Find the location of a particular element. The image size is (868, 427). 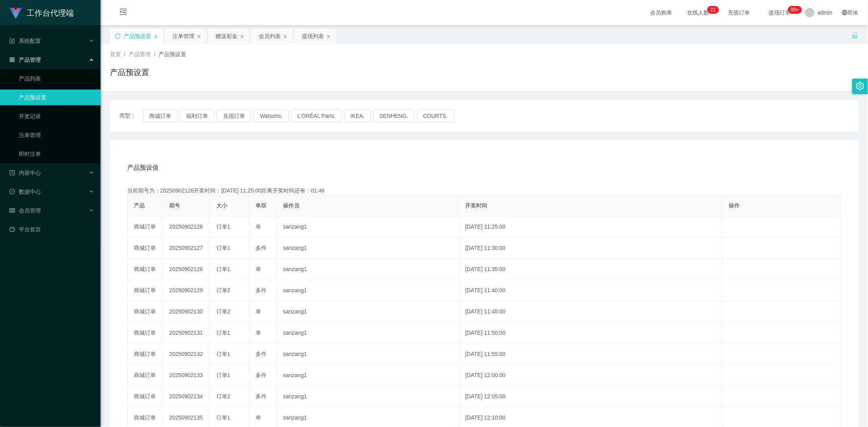

div: 会员列表 is located at coordinates (270, 36).